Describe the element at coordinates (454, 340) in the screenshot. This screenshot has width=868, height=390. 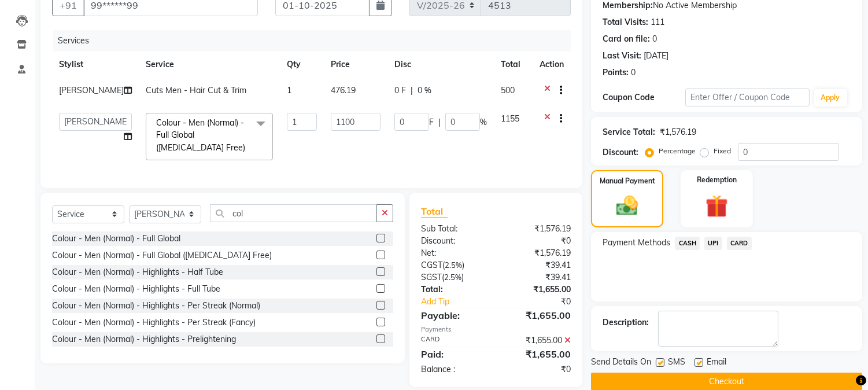
I see `div: CARD` at that location.